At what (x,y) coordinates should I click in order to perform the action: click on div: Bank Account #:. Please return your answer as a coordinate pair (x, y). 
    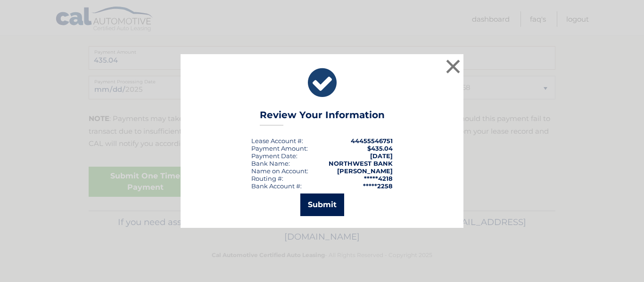
    Looking at the image, I should click on (276, 186).